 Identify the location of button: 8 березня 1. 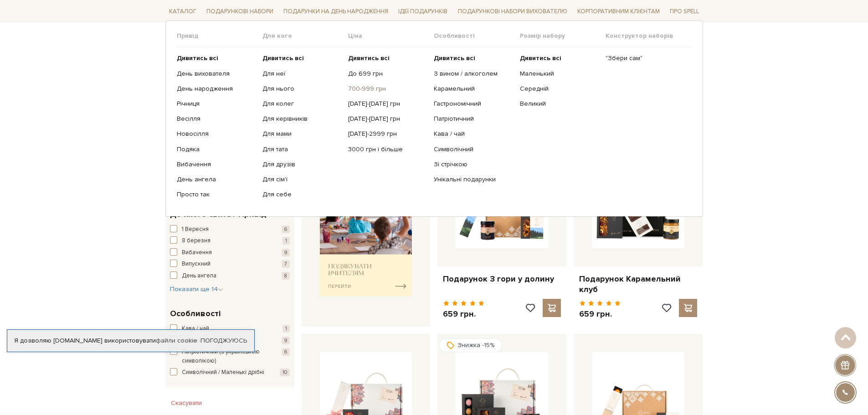
(230, 242).